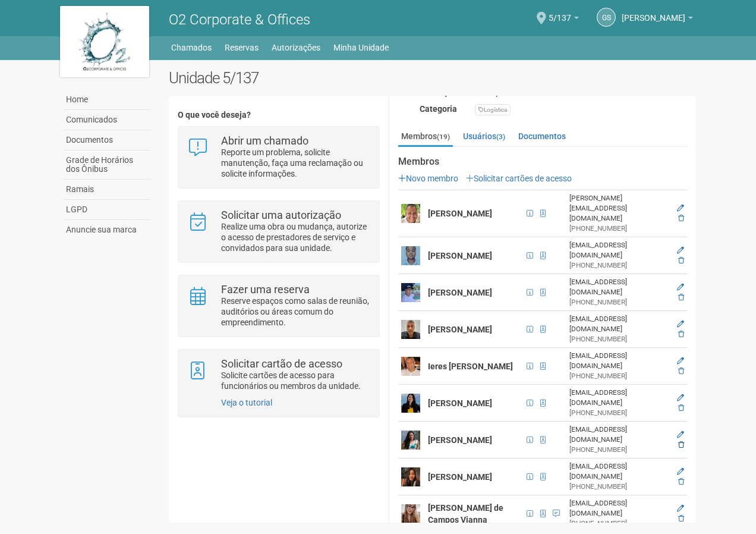  What do you see at coordinates (278, 115) in the screenshot?
I see `h4: O que você deseja?` at bounding box center [278, 115].